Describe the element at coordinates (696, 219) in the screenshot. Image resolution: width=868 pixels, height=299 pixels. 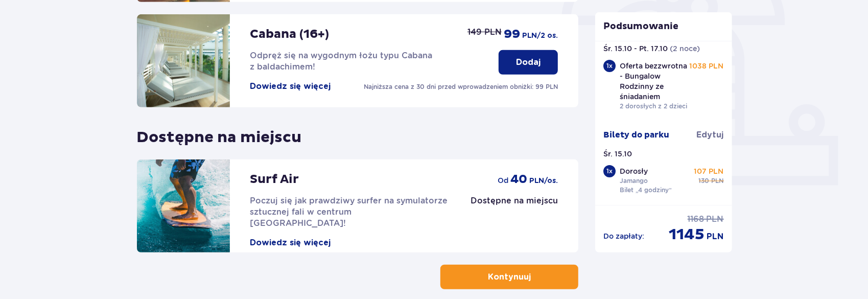
I see `span: 1168` at that location.